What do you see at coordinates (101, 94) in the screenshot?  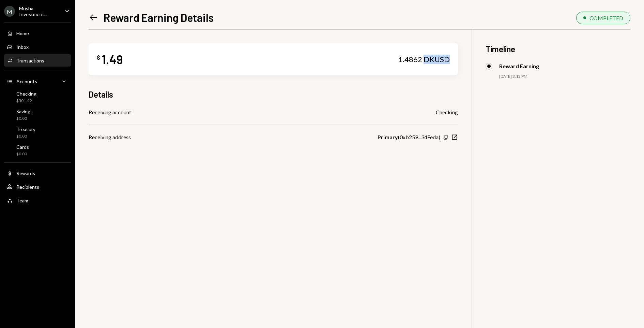 I see `h3: Details` at bounding box center [101, 94].